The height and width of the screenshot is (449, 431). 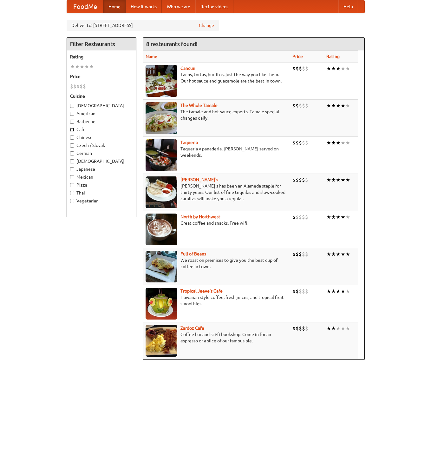 I want to click on a: FoodMe, so click(x=85, y=7).